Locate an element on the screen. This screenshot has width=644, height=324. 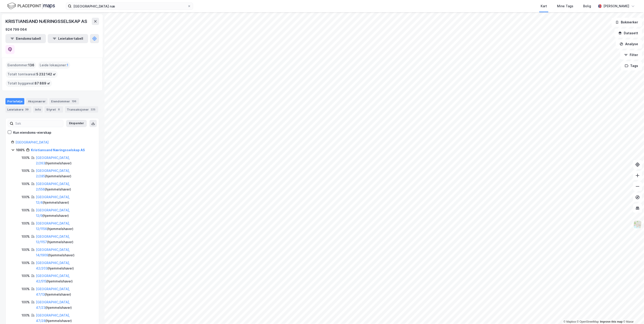
div: 39 is located at coordinates (27, 110).